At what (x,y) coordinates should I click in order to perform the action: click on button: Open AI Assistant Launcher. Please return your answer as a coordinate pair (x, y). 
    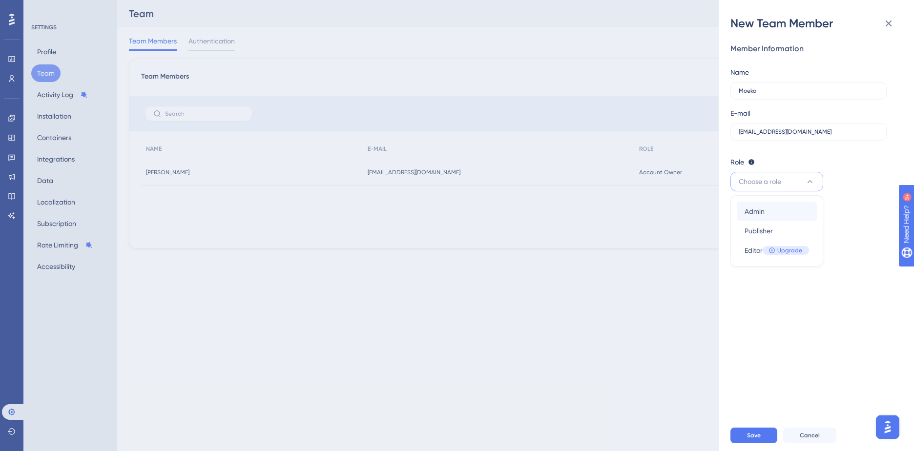
    Looking at the image, I should click on (15, 15).